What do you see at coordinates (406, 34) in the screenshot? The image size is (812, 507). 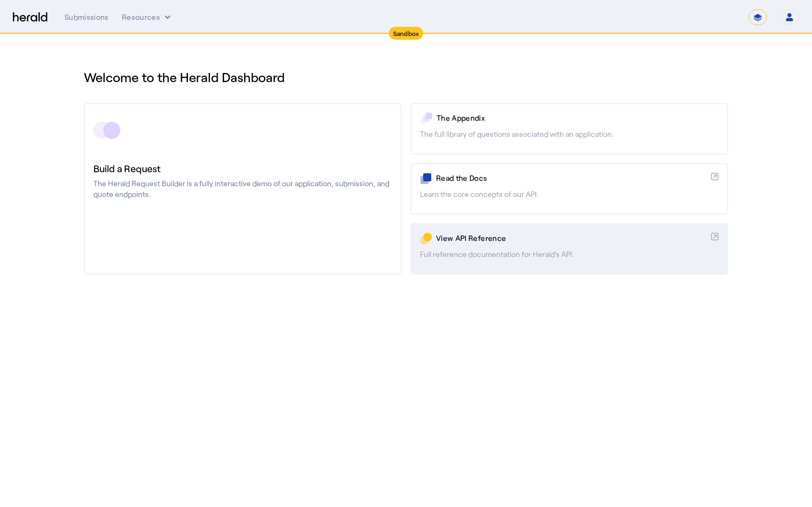 I see `div: Sandbox` at bounding box center [406, 34].